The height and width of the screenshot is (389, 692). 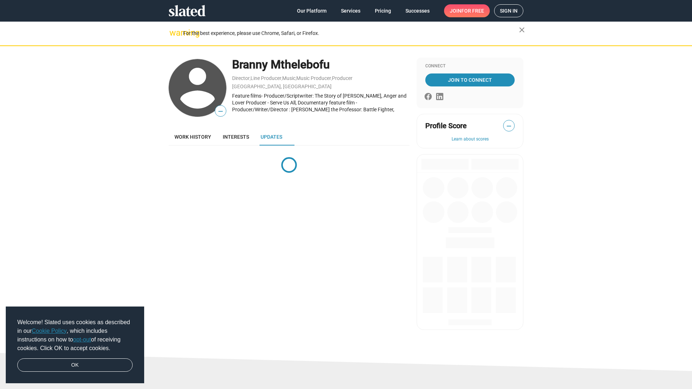 What do you see at coordinates (351, 11) in the screenshot?
I see `a: Services` at bounding box center [351, 11].